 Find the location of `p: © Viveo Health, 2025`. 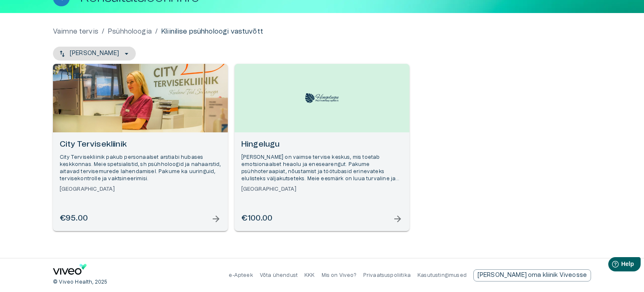

p: © Viveo Health, 2025 is located at coordinates (80, 282).